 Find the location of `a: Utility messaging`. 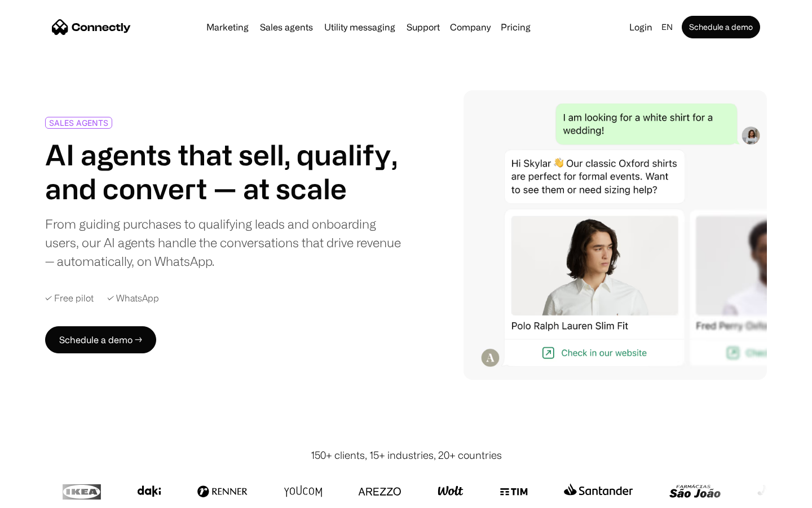

a: Utility messaging is located at coordinates (360, 27).